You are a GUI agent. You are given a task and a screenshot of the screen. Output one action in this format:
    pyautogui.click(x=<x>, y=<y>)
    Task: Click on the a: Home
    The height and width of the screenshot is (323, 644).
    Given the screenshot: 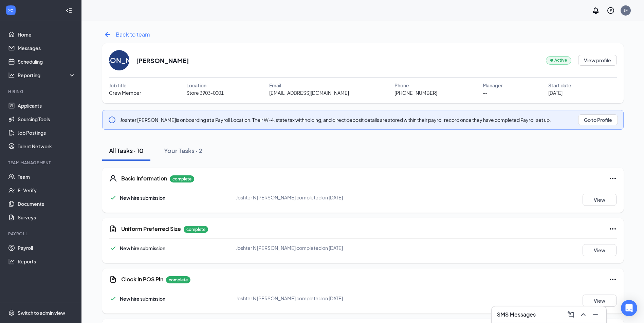 What is the action you would take?
    pyautogui.click(x=46, y=34)
    